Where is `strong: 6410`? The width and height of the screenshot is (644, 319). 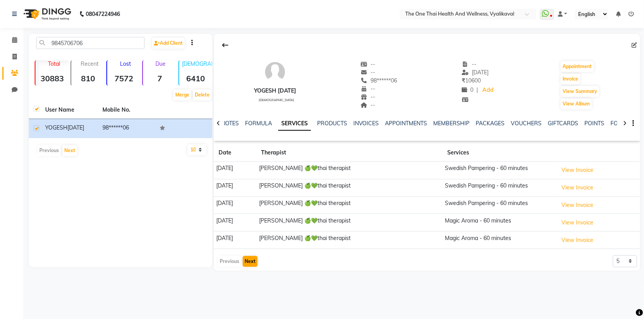 strong: 6410 is located at coordinates (196, 78).